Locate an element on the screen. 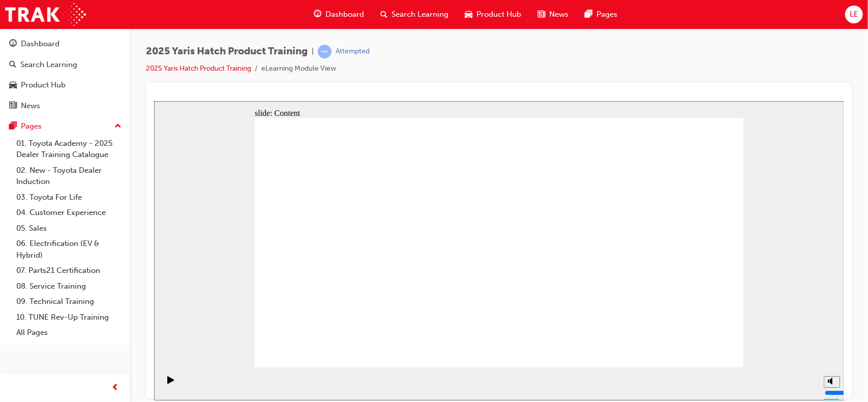  a: News is located at coordinates (64, 106).